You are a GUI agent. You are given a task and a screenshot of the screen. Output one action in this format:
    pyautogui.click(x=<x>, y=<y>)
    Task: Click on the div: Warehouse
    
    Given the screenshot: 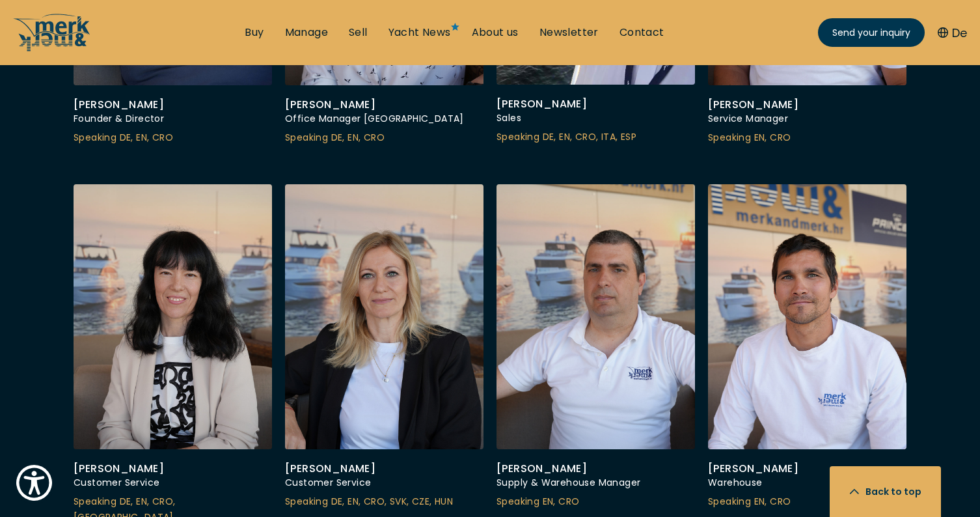 What is the action you would take?
    pyautogui.click(x=807, y=483)
    